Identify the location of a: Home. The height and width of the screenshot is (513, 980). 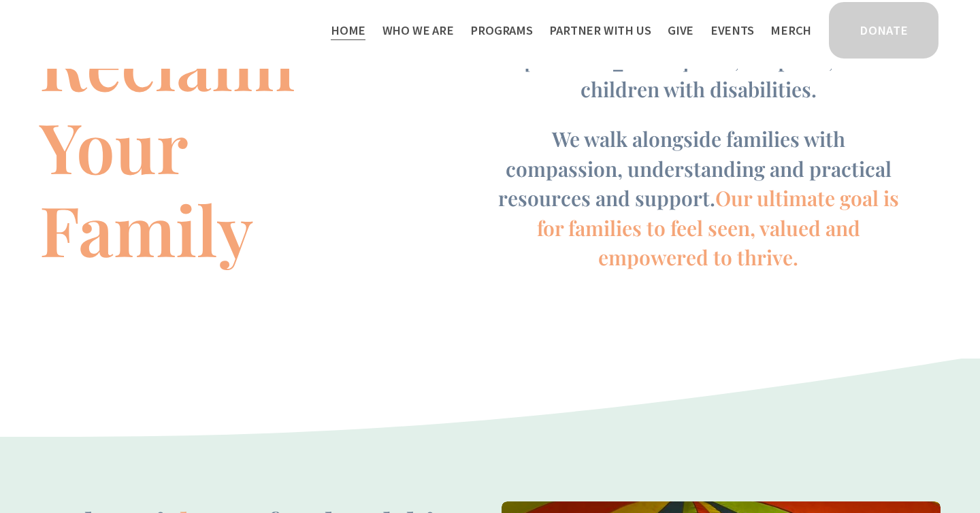
(348, 30).